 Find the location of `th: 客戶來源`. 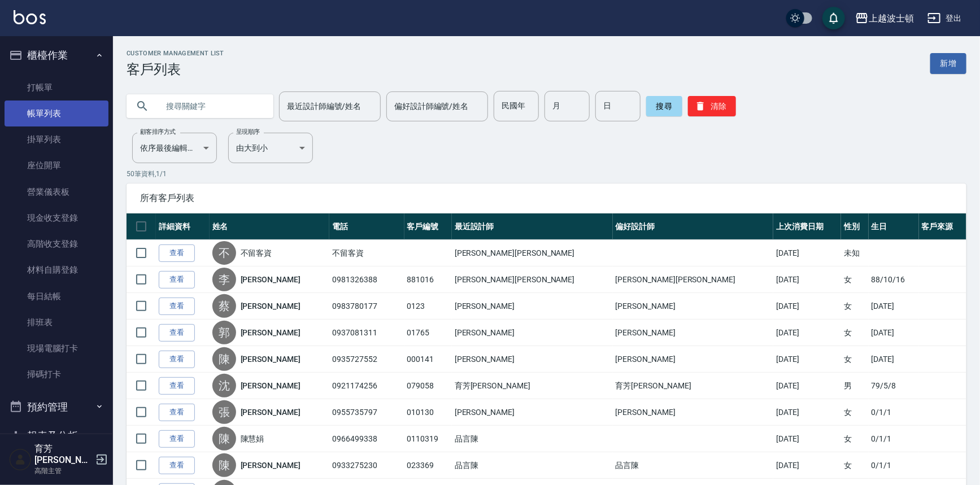

th: 客戶來源 is located at coordinates (942, 226).